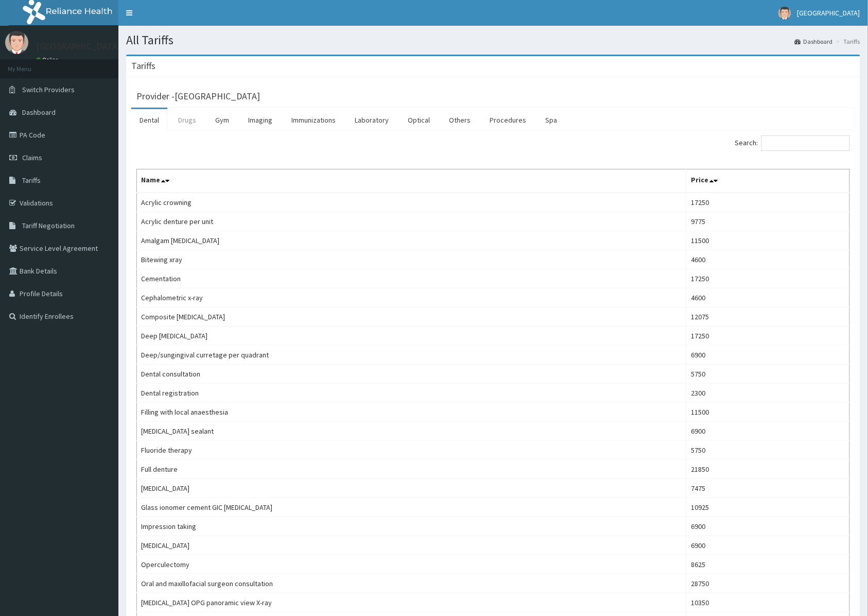 This screenshot has height=616, width=868. What do you see at coordinates (768, 584) in the screenshot?
I see `td: 28750` at bounding box center [768, 584].